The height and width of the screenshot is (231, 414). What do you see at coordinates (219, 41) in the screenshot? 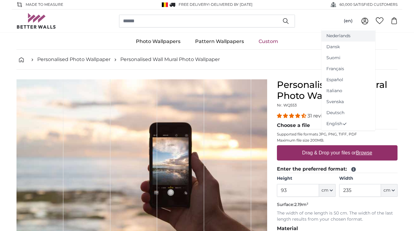
I see `a: Pattern Wallpapers` at bounding box center [219, 41].